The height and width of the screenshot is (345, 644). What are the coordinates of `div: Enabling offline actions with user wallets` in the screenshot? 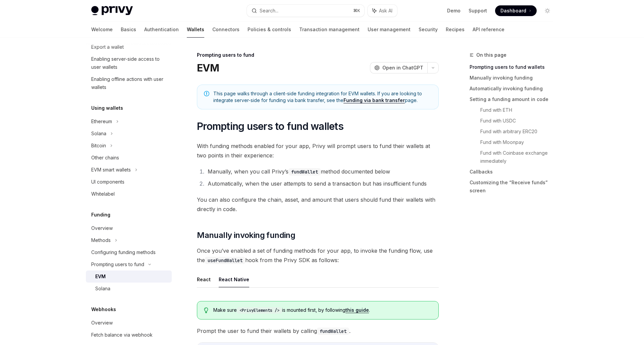 It's located at (129, 83).